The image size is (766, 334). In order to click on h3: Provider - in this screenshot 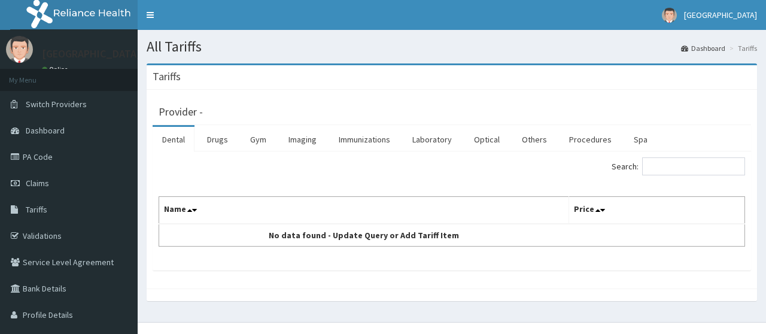, I will do `click(181, 112)`.